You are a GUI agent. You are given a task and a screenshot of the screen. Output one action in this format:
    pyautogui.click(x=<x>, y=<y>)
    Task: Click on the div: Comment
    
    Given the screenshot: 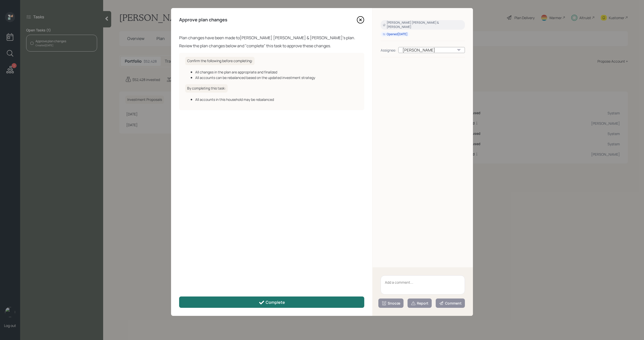 What is the action you would take?
    pyautogui.click(x=450, y=304)
    